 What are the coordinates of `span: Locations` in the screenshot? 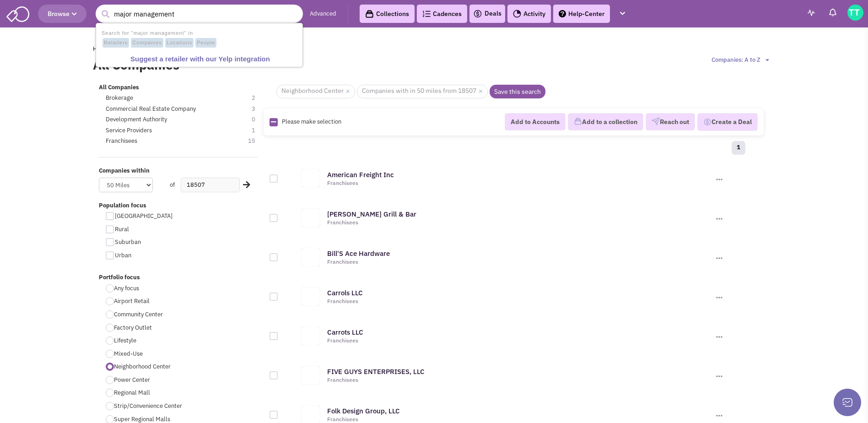 It's located at (179, 43).